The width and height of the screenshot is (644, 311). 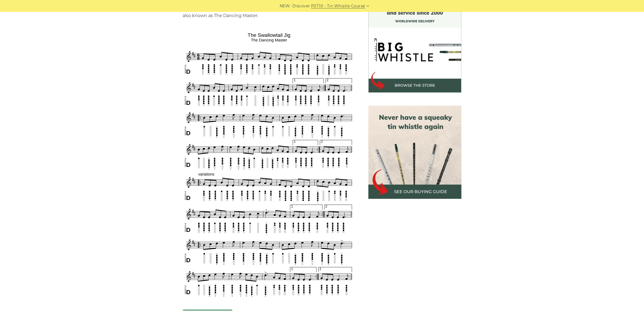 What do you see at coordinates (285, 6) in the screenshot?
I see `span: NEW:` at bounding box center [285, 6].